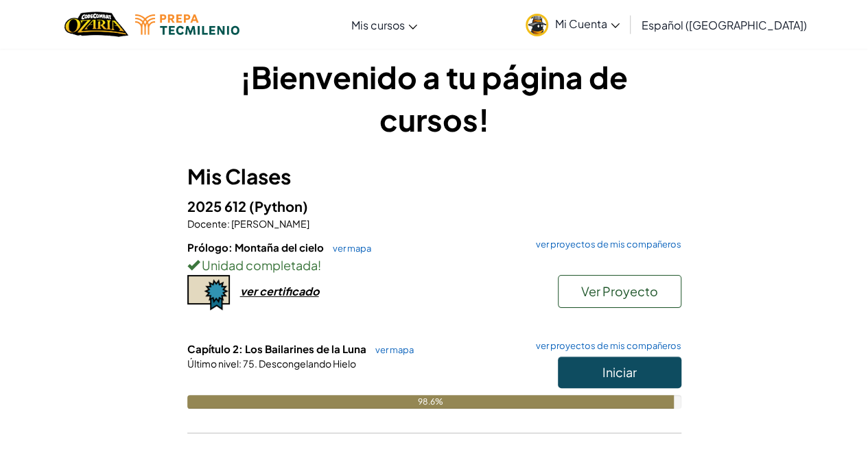 This screenshot has width=868, height=456. I want to click on span: 75., so click(249, 363).